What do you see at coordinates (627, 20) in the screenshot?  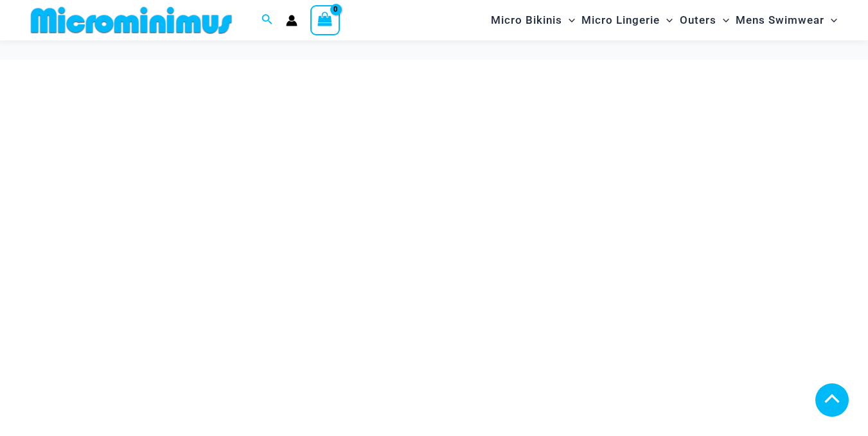 I see `a: Micro LingerieMenu ToggleMenu Toggle` at bounding box center [627, 20].